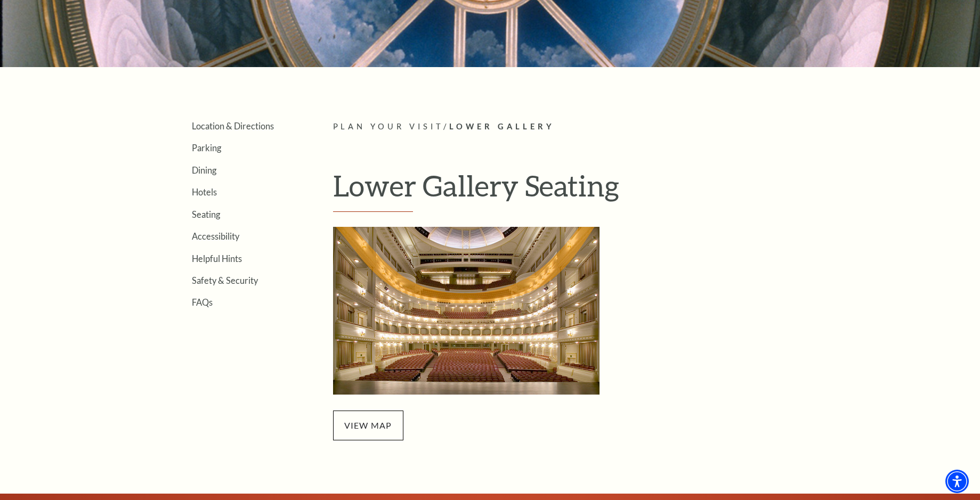  What do you see at coordinates (389, 126) in the screenshot?
I see `span: Plan Your Visit` at bounding box center [389, 126].